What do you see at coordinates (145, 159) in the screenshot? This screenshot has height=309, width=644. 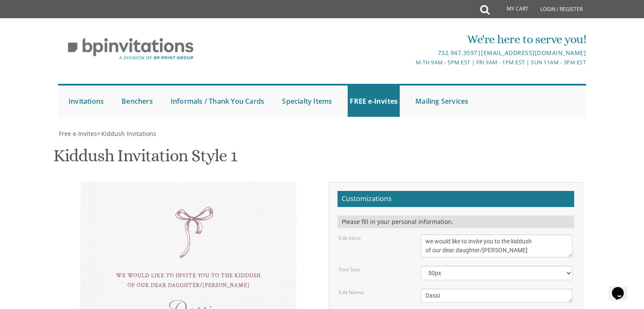 I see `h1: Kiddush Invitation Style 1` at bounding box center [145, 159].